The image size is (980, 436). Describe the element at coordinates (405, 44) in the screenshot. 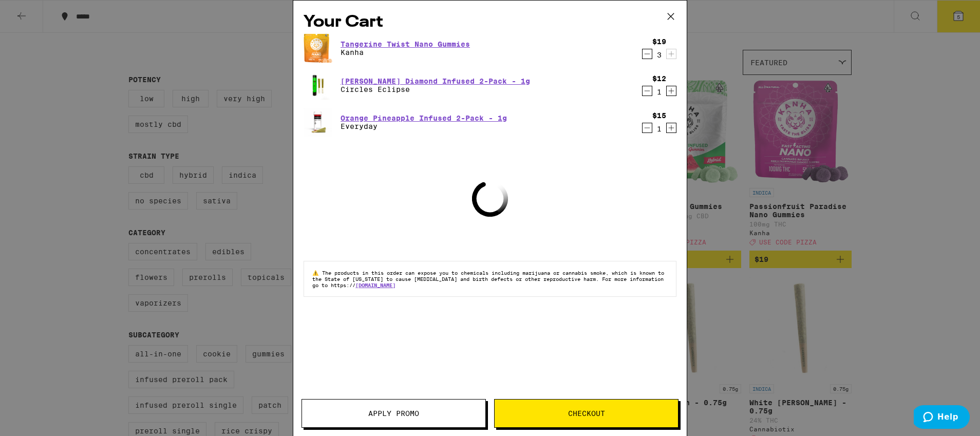

I see `a: Tangerine Twist Nano Gummies` at that location.